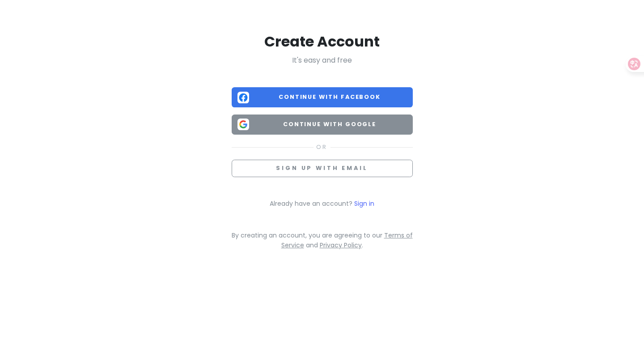  I want to click on span: Sign up with email, so click(322, 168).